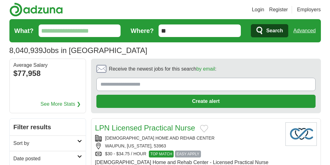 The height and width of the screenshot is (165, 330). What do you see at coordinates (275, 31) in the screenshot?
I see `span: Search` at bounding box center [275, 31].